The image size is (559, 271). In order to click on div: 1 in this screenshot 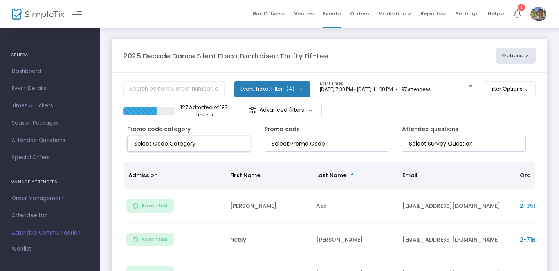, I will do `click(522, 7)`.